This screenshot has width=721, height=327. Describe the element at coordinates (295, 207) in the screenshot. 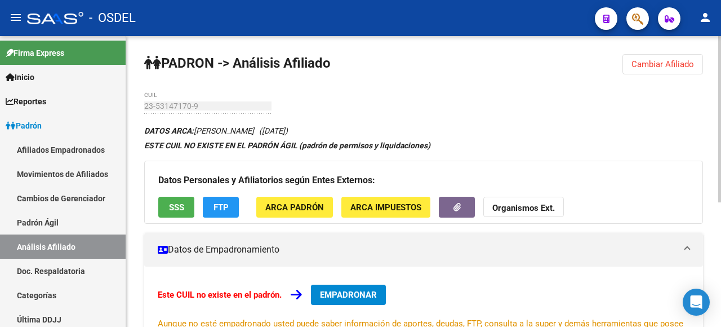

I see `span: ARCA Padrón` at that location.